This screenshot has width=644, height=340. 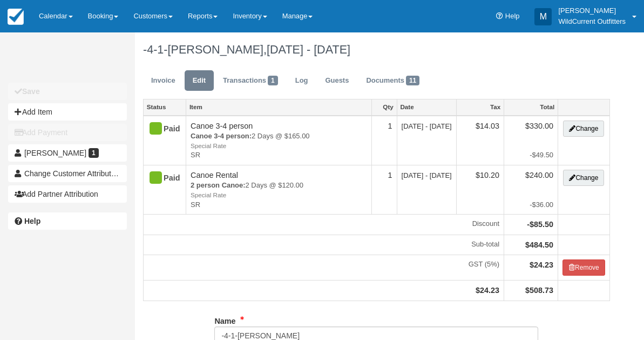 I want to click on a: Status, so click(x=164, y=107).